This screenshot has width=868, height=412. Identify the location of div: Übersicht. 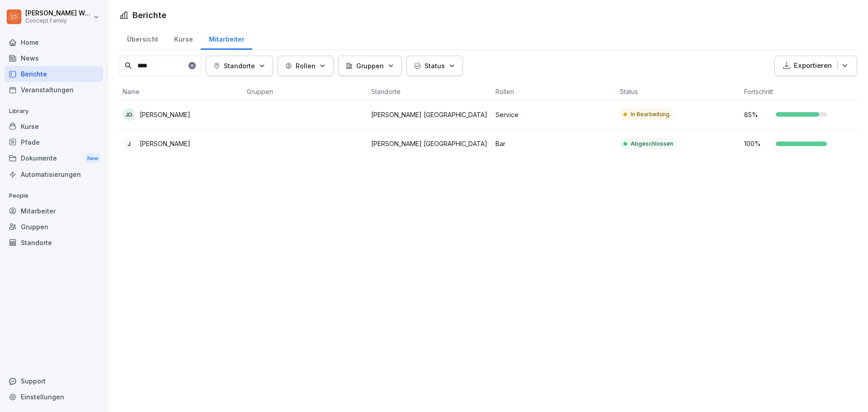
(143, 38).